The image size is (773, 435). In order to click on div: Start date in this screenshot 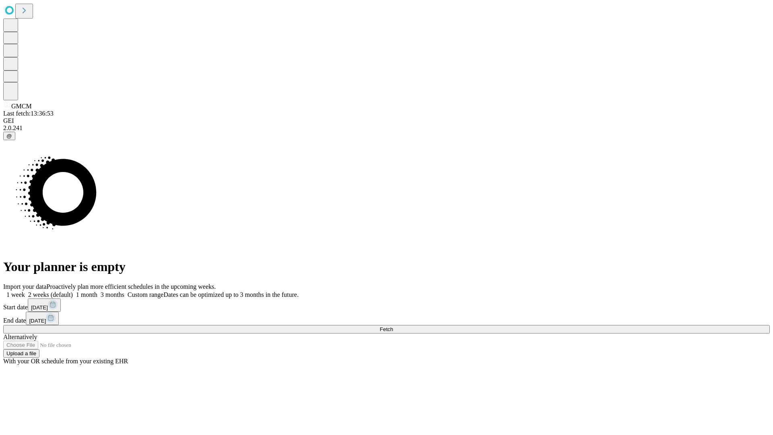, I will do `click(386, 305)`.